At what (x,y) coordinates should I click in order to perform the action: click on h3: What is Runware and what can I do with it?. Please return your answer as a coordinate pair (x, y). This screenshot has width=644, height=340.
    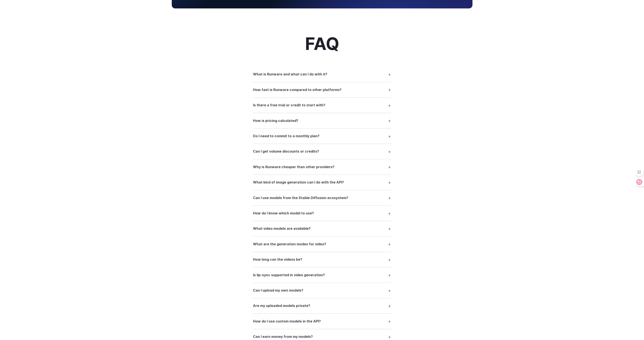
    Looking at the image, I should click on (290, 74).